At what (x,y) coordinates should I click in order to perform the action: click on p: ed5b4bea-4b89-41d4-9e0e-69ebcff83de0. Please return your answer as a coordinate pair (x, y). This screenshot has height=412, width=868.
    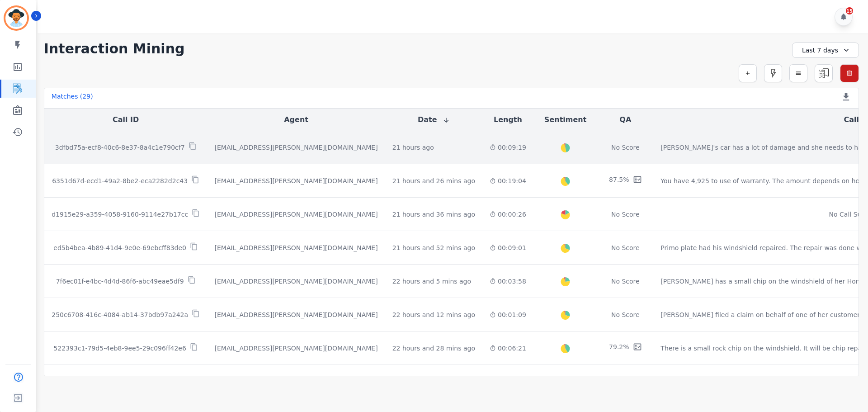
    Looking at the image, I should click on (120, 248).